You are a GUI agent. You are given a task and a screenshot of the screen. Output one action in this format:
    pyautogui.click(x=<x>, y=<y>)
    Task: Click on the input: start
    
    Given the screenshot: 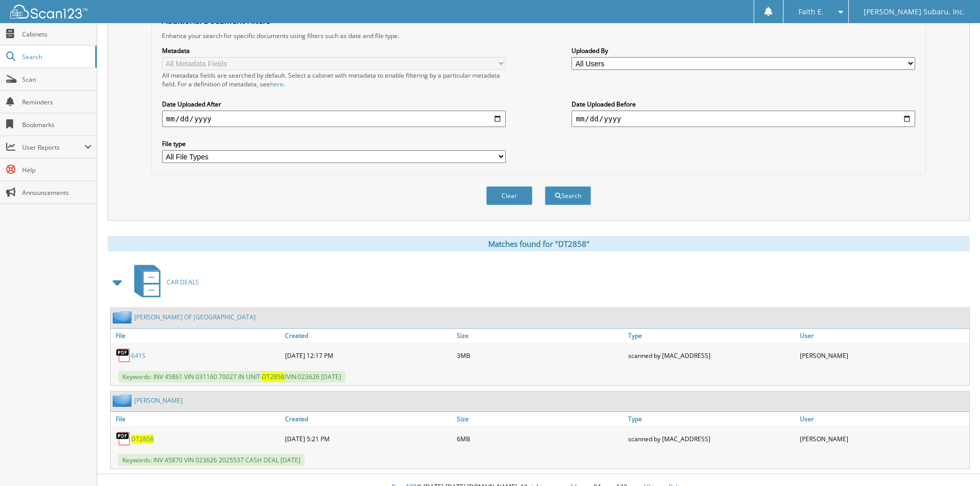 What is the action you would take?
    pyautogui.click(x=334, y=119)
    